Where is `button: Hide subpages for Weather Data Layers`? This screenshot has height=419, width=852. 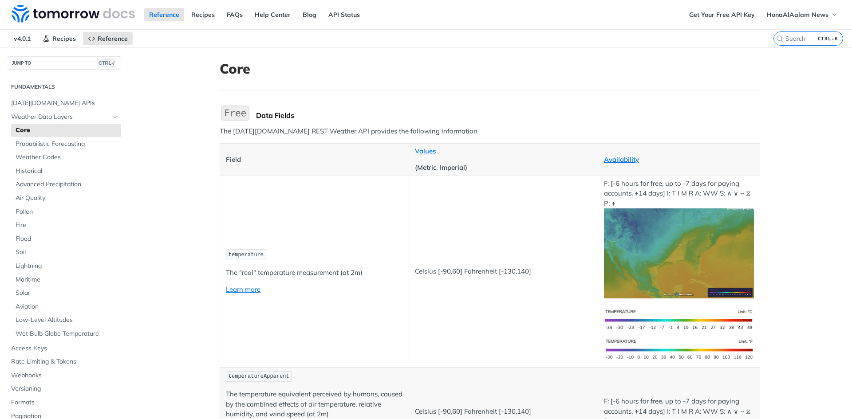
button: Hide subpages for Weather Data Layers is located at coordinates (115, 117).